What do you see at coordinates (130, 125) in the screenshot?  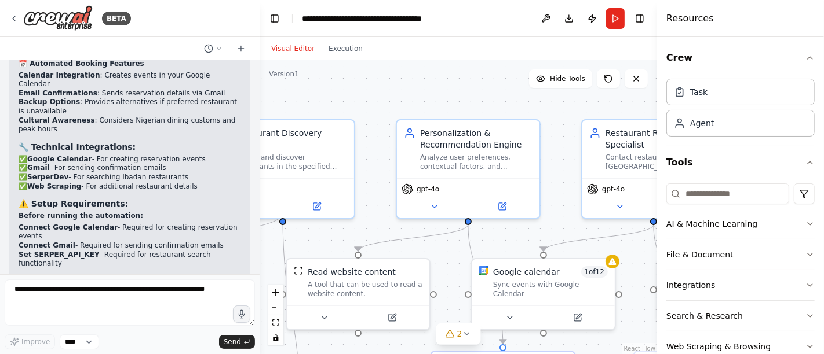 I see `li: : Considers Nigerian dining customs and peak hours` at bounding box center [130, 125].